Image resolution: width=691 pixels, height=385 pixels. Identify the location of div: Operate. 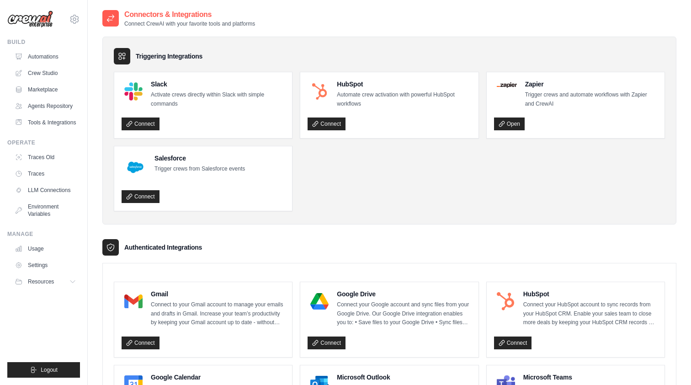
(43, 143).